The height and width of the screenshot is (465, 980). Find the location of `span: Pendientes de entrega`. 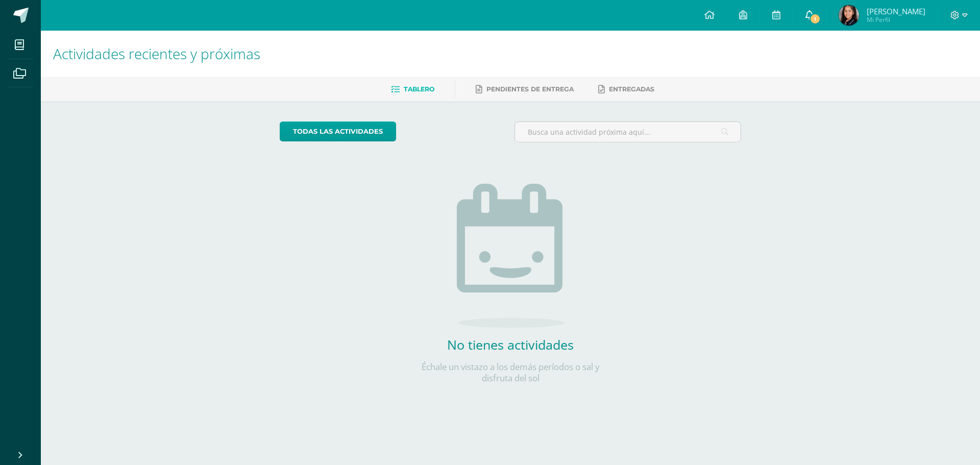

span: Pendientes de entrega is located at coordinates (529, 88).